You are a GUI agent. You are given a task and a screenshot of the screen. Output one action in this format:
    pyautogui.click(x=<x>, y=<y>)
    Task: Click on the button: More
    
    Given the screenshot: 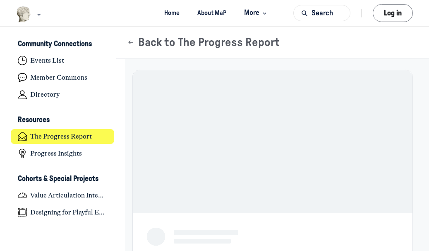 What is the action you would take?
    pyautogui.click(x=255, y=13)
    